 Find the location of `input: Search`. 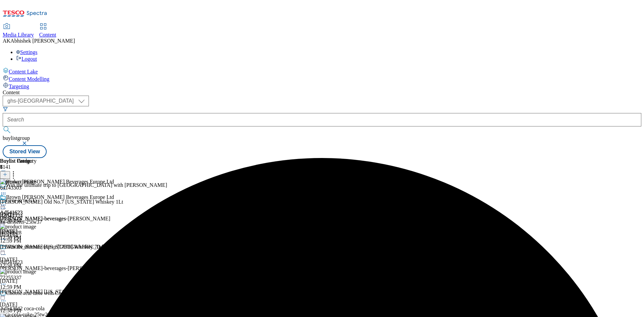

input: Search is located at coordinates (322, 120).